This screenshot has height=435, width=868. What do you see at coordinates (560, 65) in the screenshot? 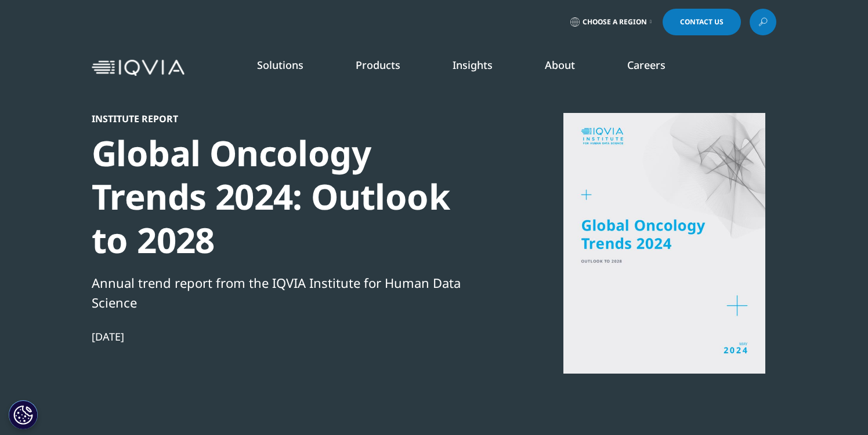
I see `a: About` at bounding box center [560, 65].